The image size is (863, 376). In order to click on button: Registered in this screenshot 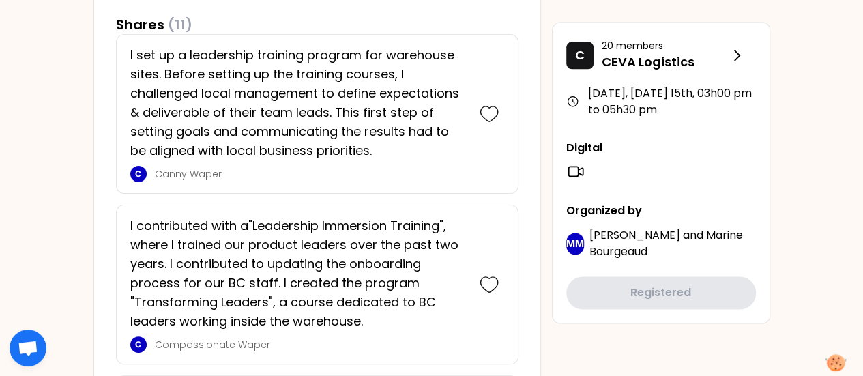, I will do `click(661, 293)`.